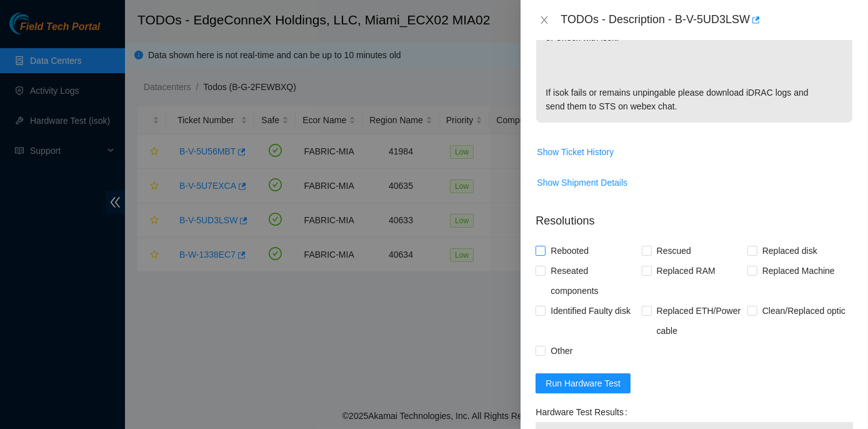 The width and height of the screenshot is (868, 429). I want to click on button: Show Ticket History, so click(575, 152).